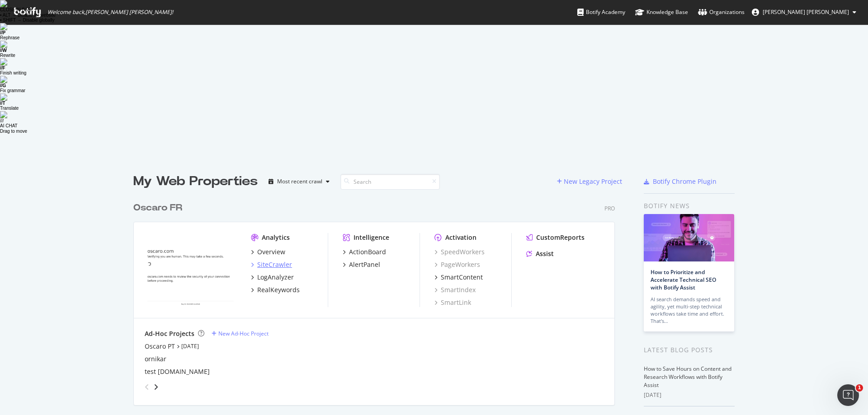  I want to click on div: LogAnalyzer, so click(275, 277).